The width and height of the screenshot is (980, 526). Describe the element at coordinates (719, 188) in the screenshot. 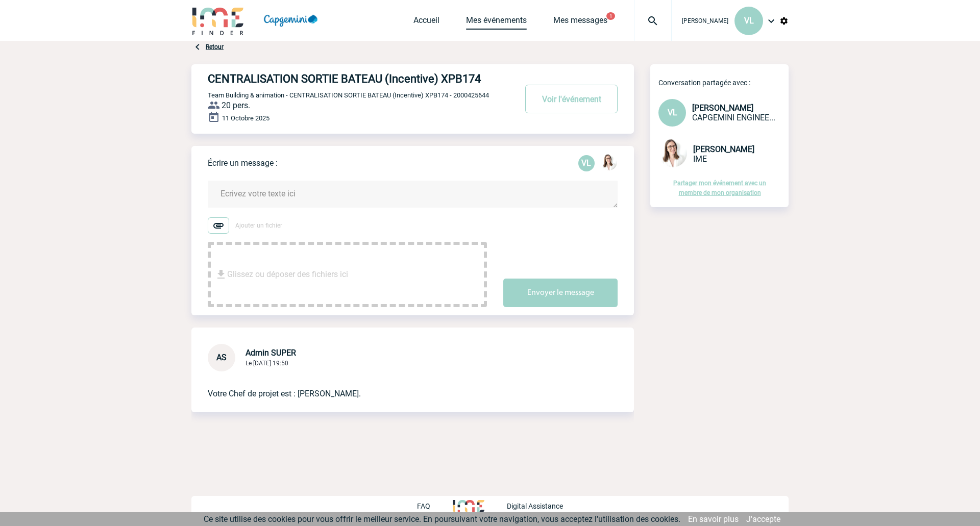

I see `a: Partager mon événement avec un membre de mon organisation` at that location.